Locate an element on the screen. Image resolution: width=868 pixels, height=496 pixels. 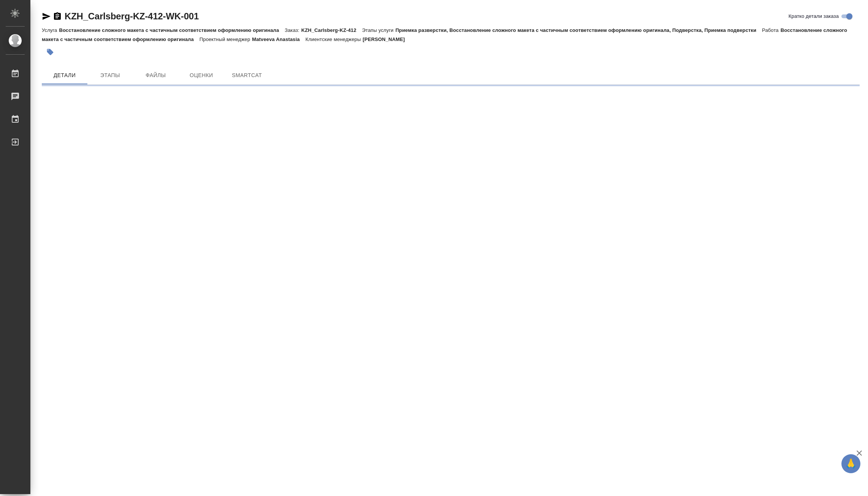
p: Проектный менеджер is located at coordinates (226, 39).